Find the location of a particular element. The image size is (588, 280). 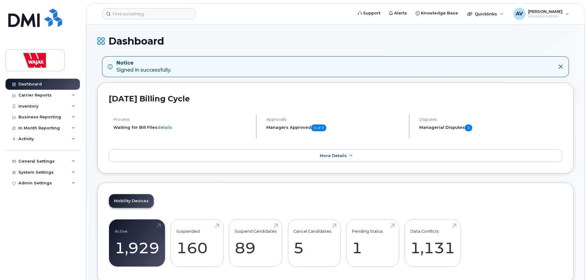

h4: Process is located at coordinates (182, 119).